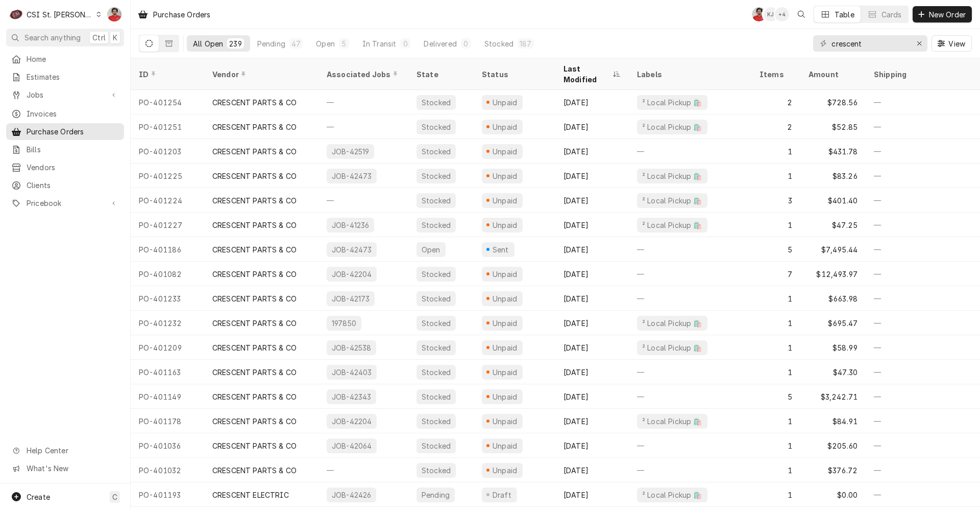 The height and width of the screenshot is (510, 980). I want to click on div: JOB-42519, so click(350, 151).